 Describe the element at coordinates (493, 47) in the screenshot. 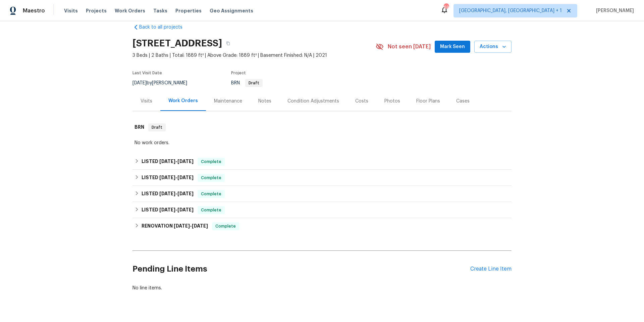

I see `button: Actions` at that location.